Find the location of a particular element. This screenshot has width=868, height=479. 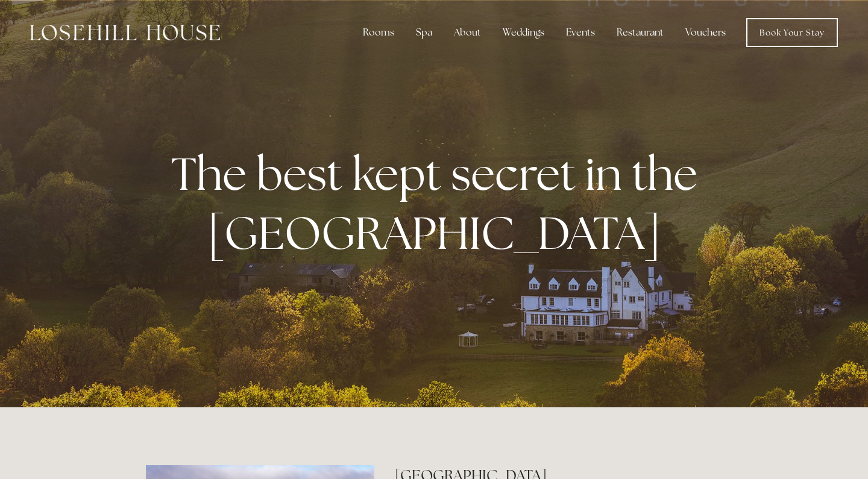

div: Spa is located at coordinates (424, 32).